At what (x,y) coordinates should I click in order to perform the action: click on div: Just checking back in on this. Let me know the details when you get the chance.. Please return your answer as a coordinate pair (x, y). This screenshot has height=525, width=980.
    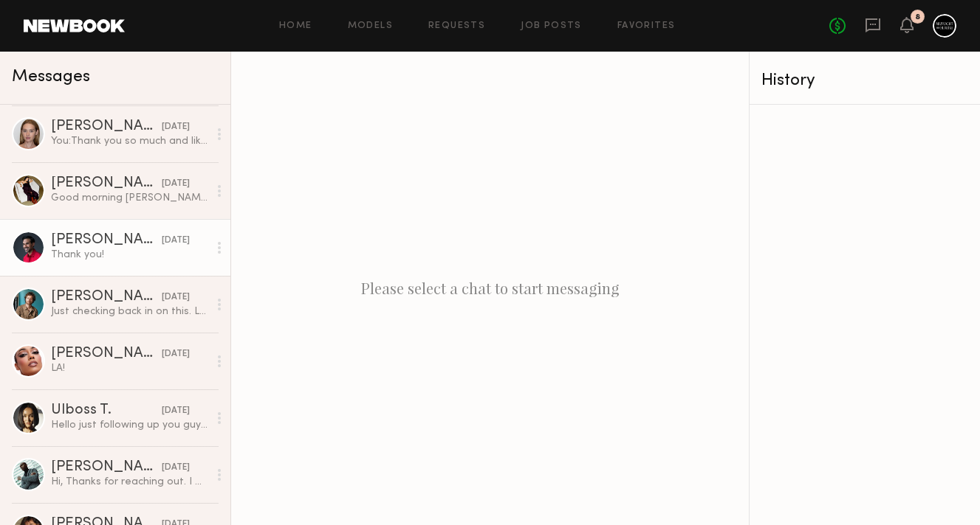
    Looking at the image, I should click on (129, 311).